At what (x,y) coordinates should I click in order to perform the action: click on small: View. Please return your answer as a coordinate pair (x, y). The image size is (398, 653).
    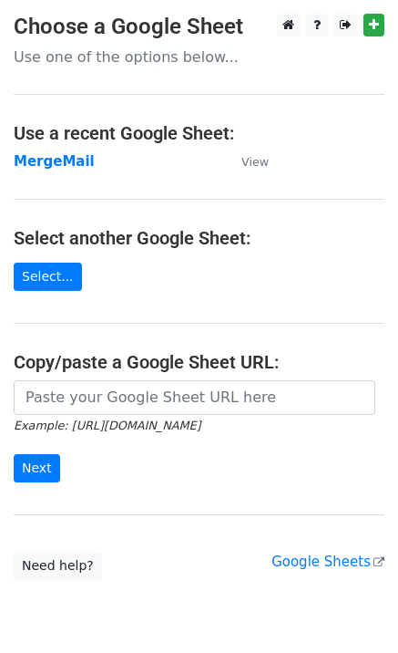
    Looking at the image, I should click on (255, 161).